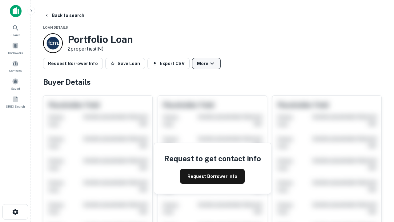 The width and height of the screenshot is (394, 222). I want to click on div: Contacts, so click(15, 66).